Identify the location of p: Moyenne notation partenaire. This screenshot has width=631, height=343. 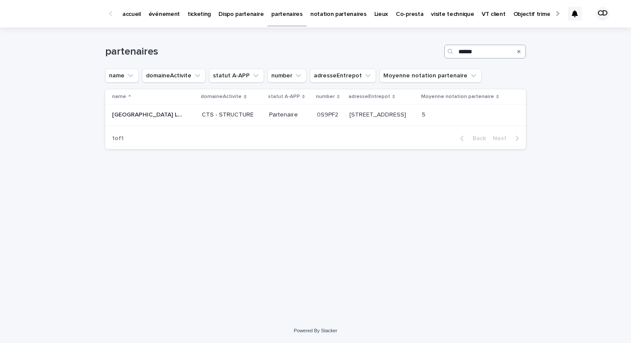
(458, 97).